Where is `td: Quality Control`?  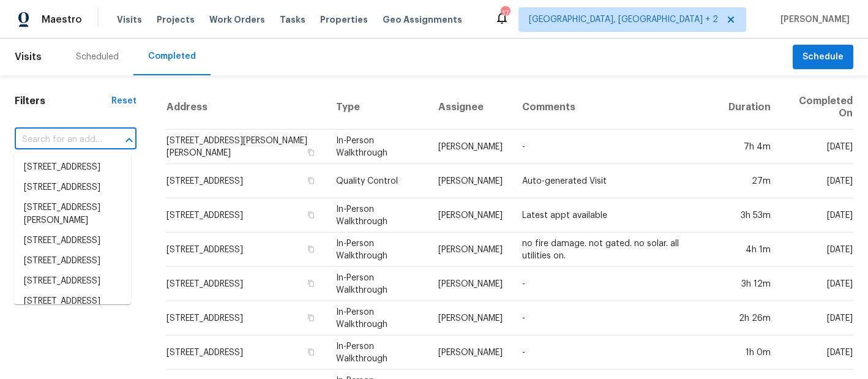
td: Quality Control is located at coordinates (377, 181).